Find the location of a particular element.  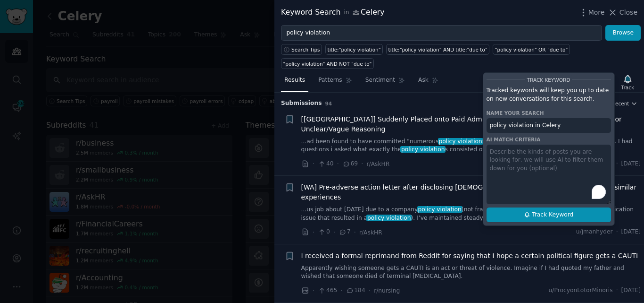

span: Close is located at coordinates (628, 12).